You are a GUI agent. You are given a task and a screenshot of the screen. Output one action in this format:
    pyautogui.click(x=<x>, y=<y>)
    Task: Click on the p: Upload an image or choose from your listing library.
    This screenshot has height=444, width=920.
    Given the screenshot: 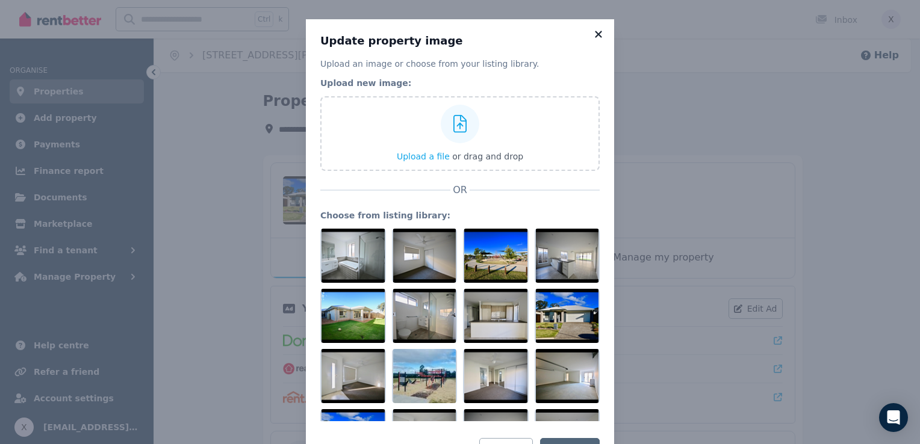 What is the action you would take?
    pyautogui.click(x=460, y=64)
    